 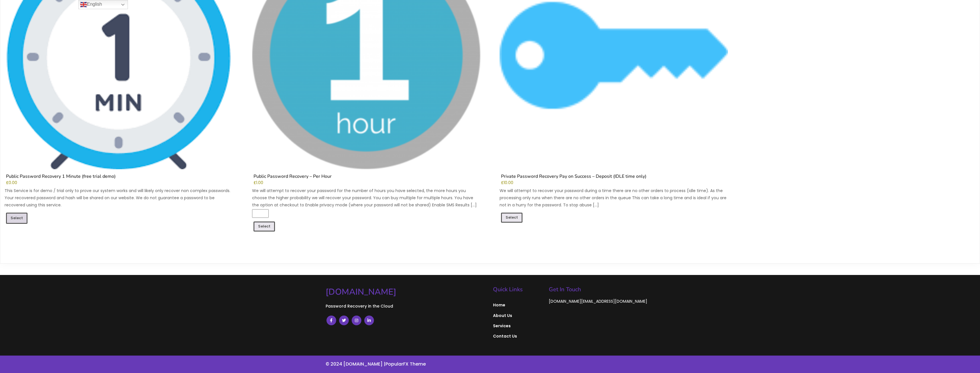 What do you see at coordinates (119, 177) in the screenshot?
I see `h2: Public Password Recovery 1 Minute (free trial demo)` at bounding box center [119, 177].